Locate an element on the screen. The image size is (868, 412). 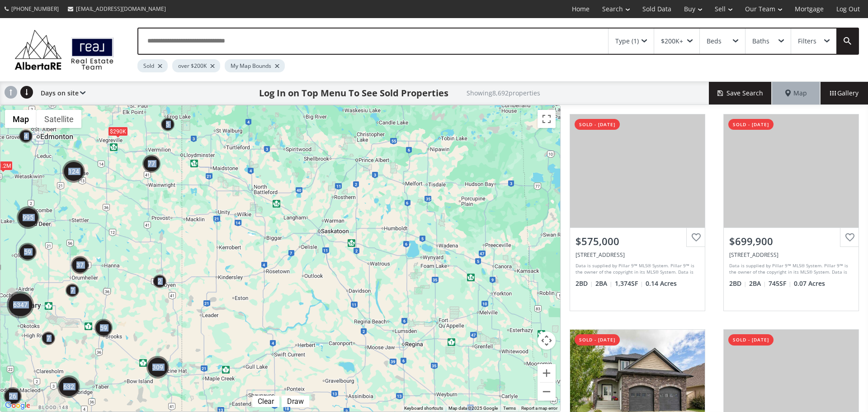
div: 37 is located at coordinates (80, 265).